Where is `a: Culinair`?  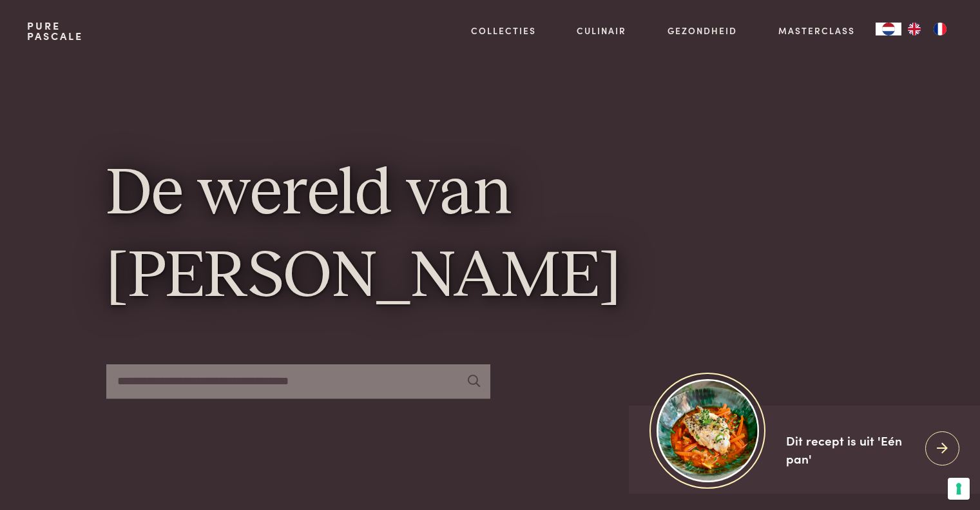
a: Culinair is located at coordinates (601, 30).